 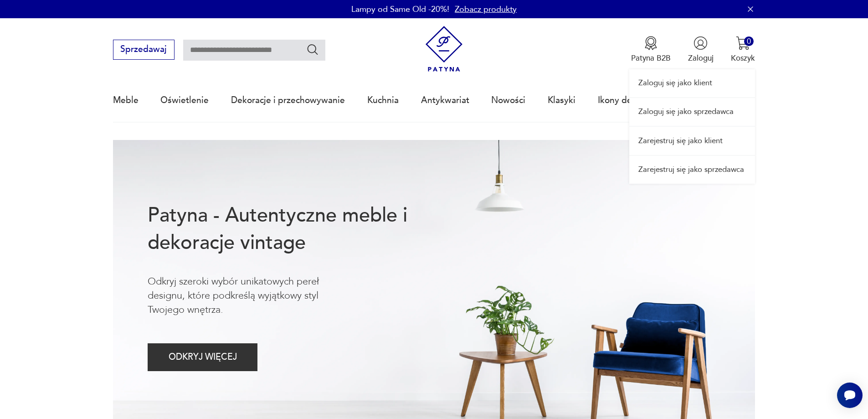 I want to click on p: Odkryj szeroki wybór unikatowych pereł designu, które podkreślą wyjątkowy styl Twojego wnętrza., so click(x=252, y=296).